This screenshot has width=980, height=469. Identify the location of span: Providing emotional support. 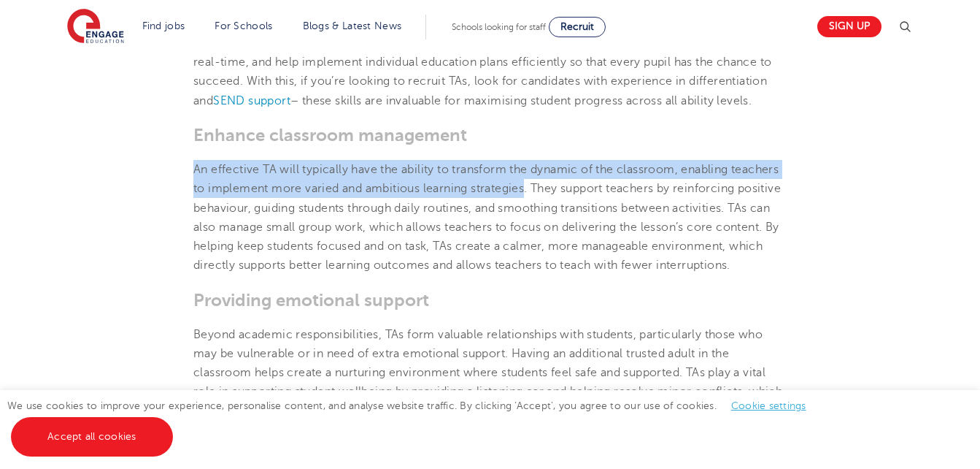
(311, 300).